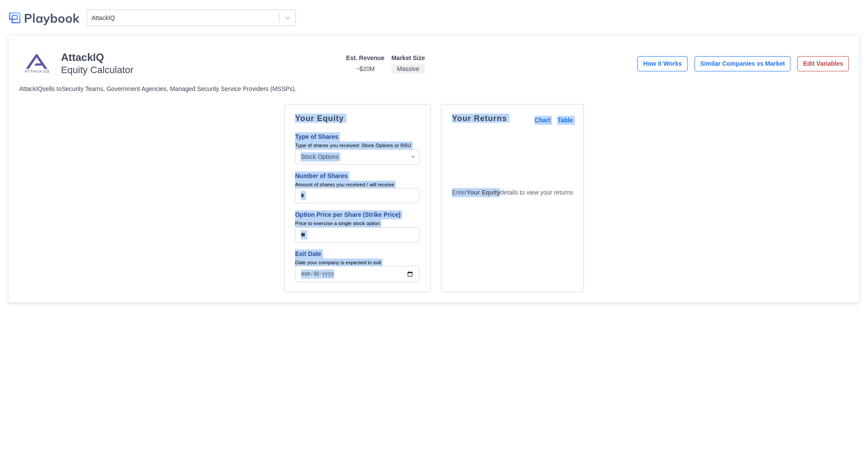 The height and width of the screenshot is (464, 868). I want to click on p: Exit Date, so click(357, 254).